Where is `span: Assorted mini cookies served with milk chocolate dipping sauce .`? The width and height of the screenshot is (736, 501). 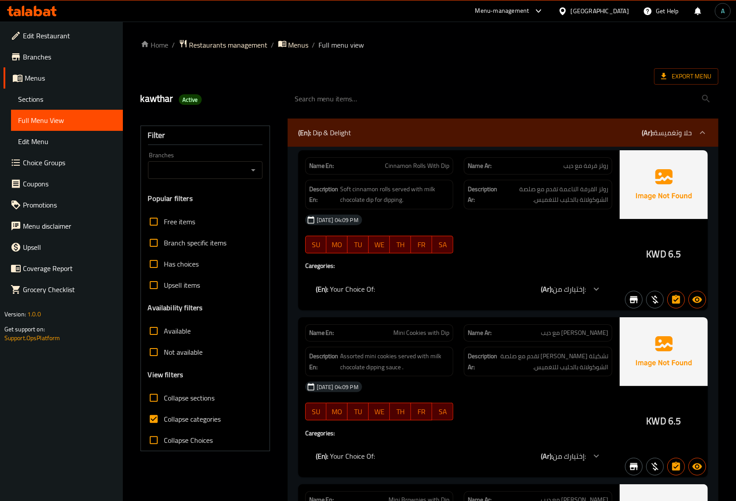 span: Assorted mini cookies served with milk chocolate dipping sauce . is located at coordinates (395, 361).